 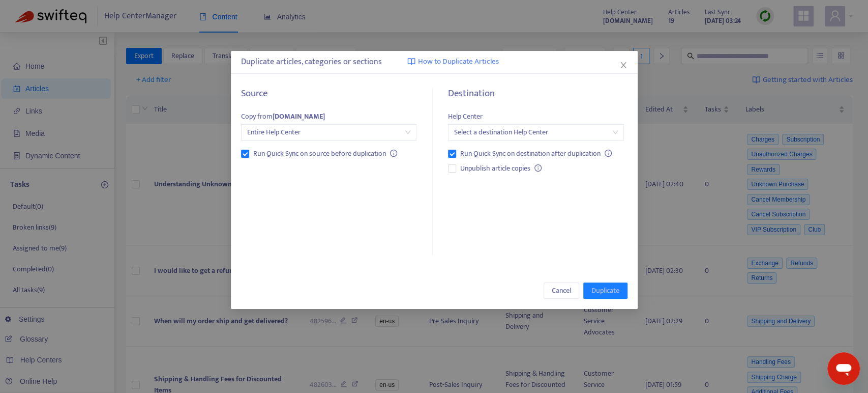 I want to click on a: How to Duplicate Articles, so click(x=453, y=61).